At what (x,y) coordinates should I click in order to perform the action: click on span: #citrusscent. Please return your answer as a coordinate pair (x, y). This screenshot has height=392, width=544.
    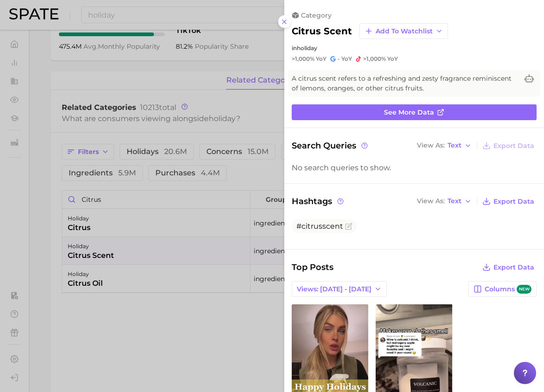
    Looking at the image, I should click on (320, 226).